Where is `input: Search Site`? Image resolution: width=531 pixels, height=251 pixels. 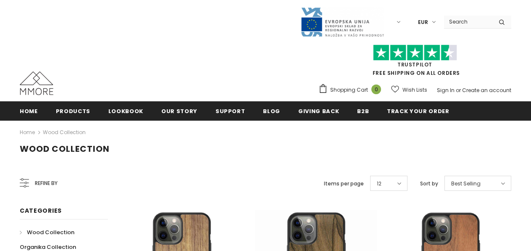
input: Search Site is located at coordinates (468, 21).